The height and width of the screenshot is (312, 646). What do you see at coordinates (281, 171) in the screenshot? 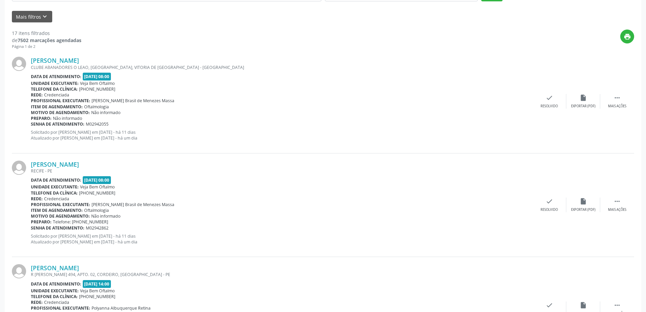
I see `div: RECIFE - PE` at bounding box center [281, 171].